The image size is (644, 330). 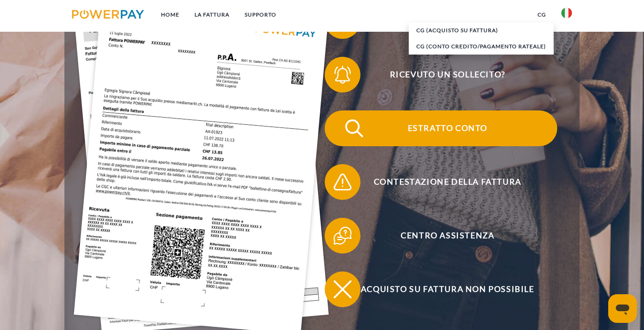 What do you see at coordinates (441, 75) in the screenshot?
I see `button: Ricevuto un sollecito?` at bounding box center [441, 75].